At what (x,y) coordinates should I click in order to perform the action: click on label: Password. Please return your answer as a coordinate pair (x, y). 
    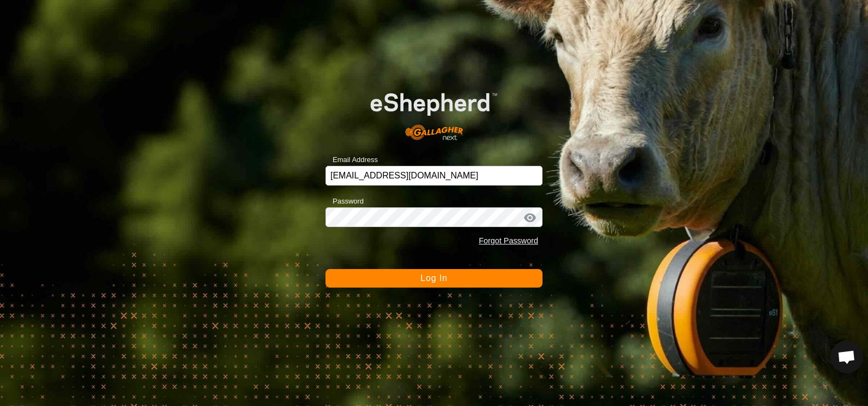
    Looking at the image, I should click on (345, 201).